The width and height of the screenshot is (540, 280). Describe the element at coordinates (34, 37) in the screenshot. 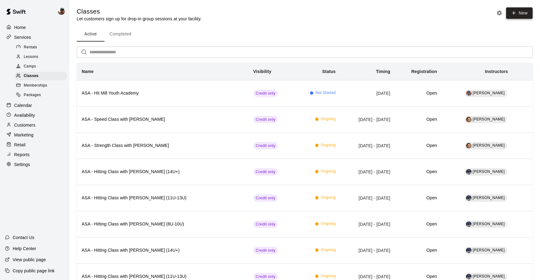

I see `div: Services` at that location.